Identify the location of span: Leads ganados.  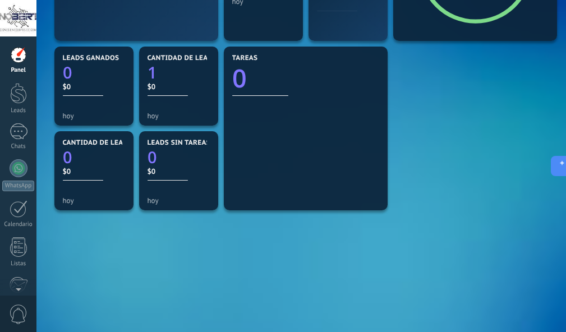
(91, 58).